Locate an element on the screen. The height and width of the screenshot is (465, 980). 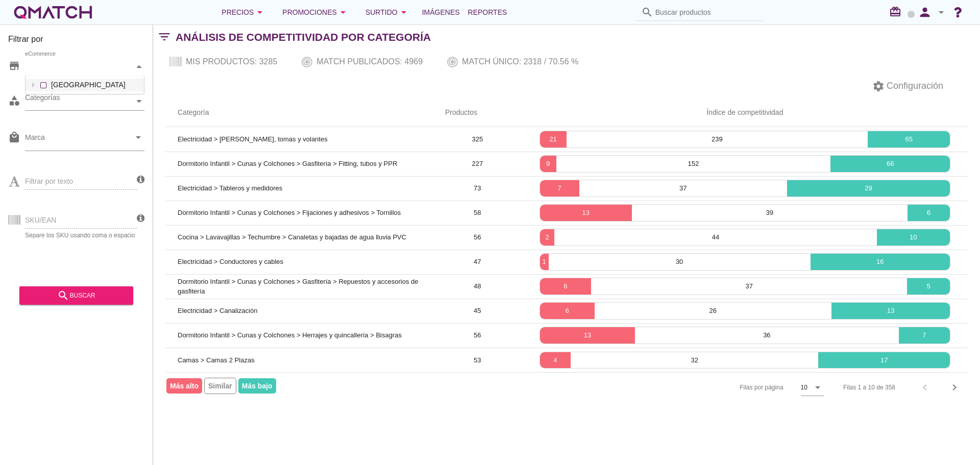
p: 10 is located at coordinates (913, 237).